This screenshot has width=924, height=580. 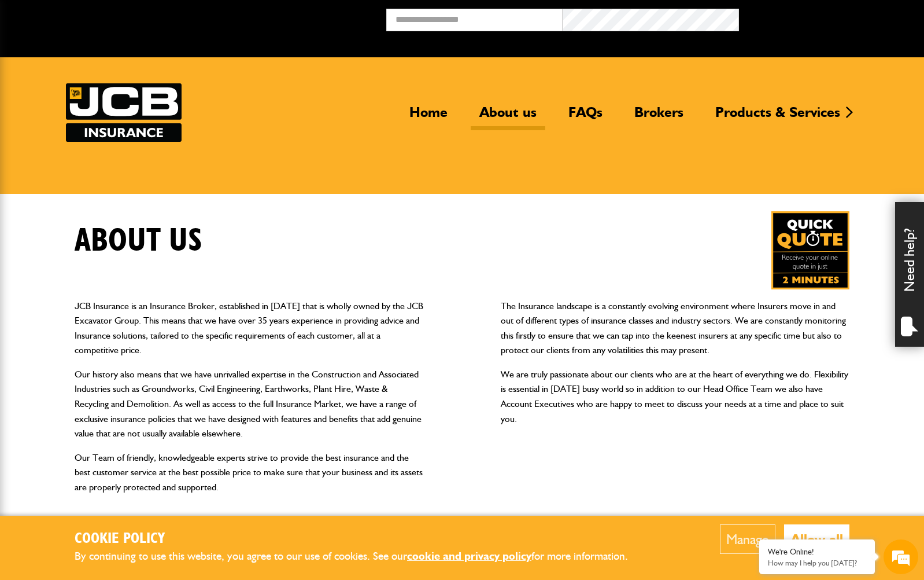 I want to click on div: We're Online!, so click(x=817, y=551).